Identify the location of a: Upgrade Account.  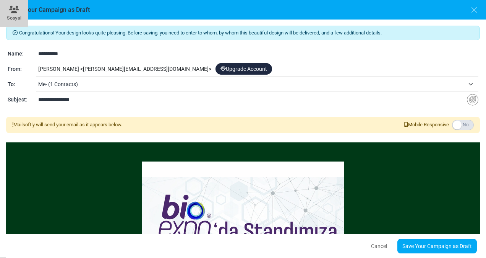
(244, 69).